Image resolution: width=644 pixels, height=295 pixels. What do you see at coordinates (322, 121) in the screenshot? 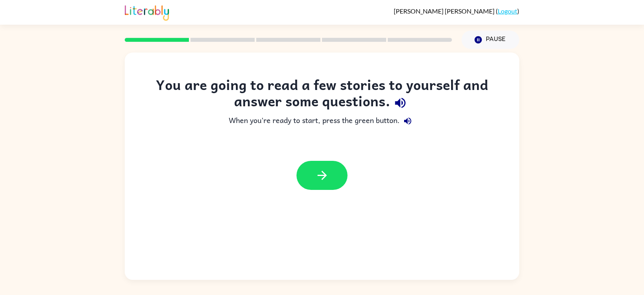
I see `div: When you're ready to start, press the green button.` at bounding box center [322, 121].